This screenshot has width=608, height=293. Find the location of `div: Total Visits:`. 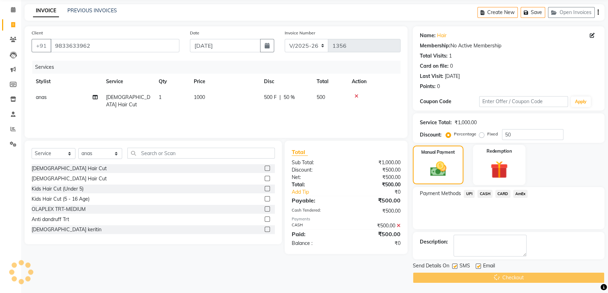

div: Total Visits: is located at coordinates (433, 56).